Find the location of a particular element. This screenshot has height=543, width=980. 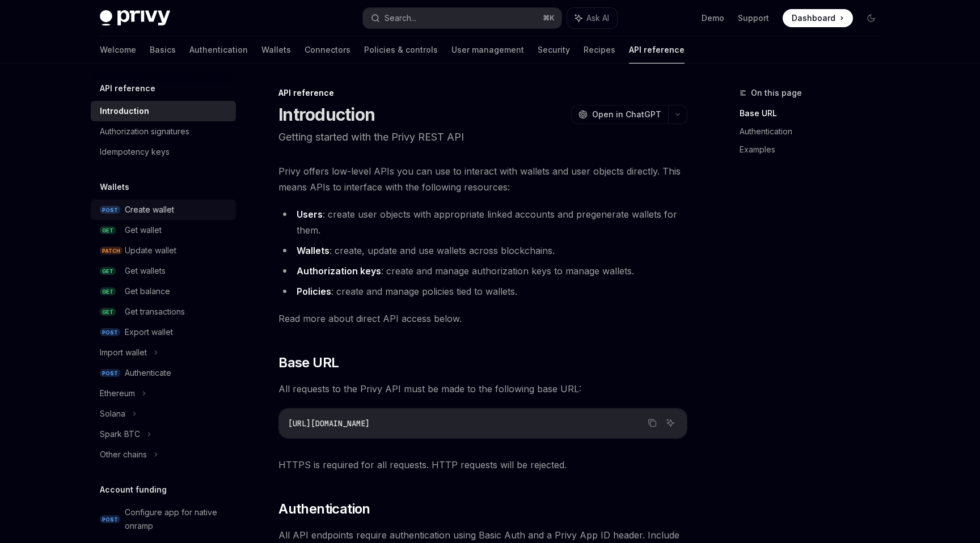

div: Import wallet is located at coordinates (123, 353).